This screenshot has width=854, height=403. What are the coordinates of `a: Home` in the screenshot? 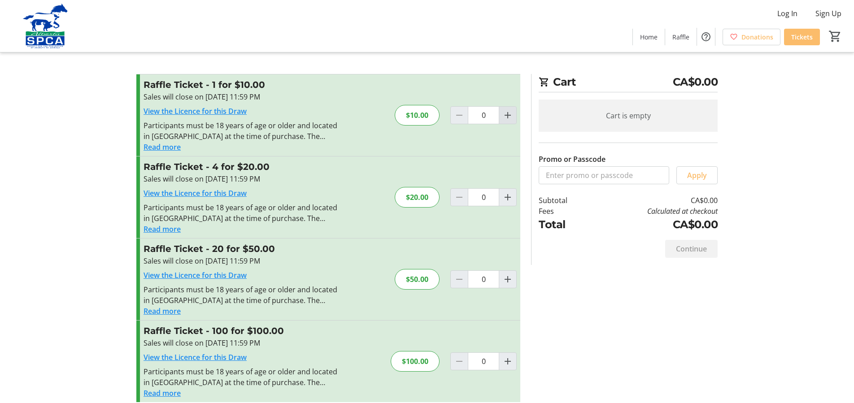 It's located at (648, 37).